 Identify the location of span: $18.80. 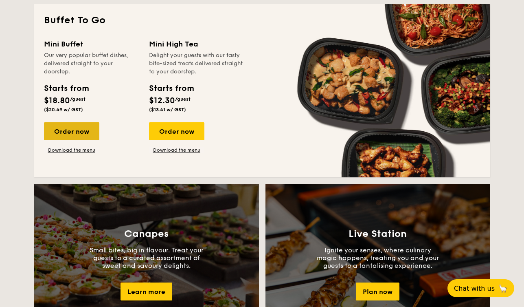
(57, 101).